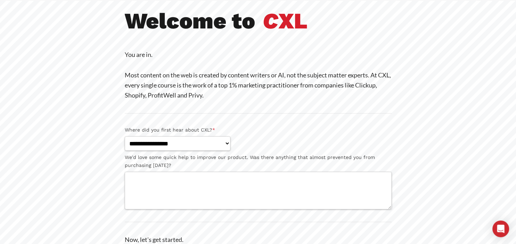 Image resolution: width=516 pixels, height=244 pixels. I want to click on b: XL, so click(285, 21).